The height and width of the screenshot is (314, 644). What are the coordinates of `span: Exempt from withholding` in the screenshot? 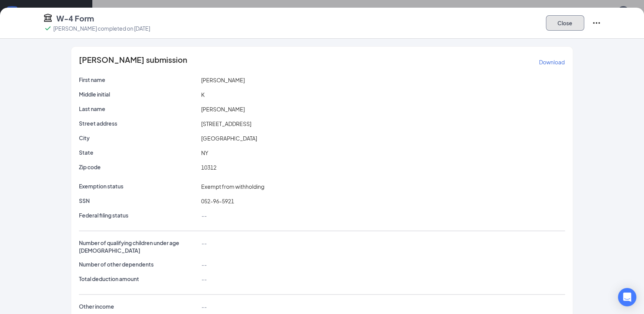 It's located at (232, 186).